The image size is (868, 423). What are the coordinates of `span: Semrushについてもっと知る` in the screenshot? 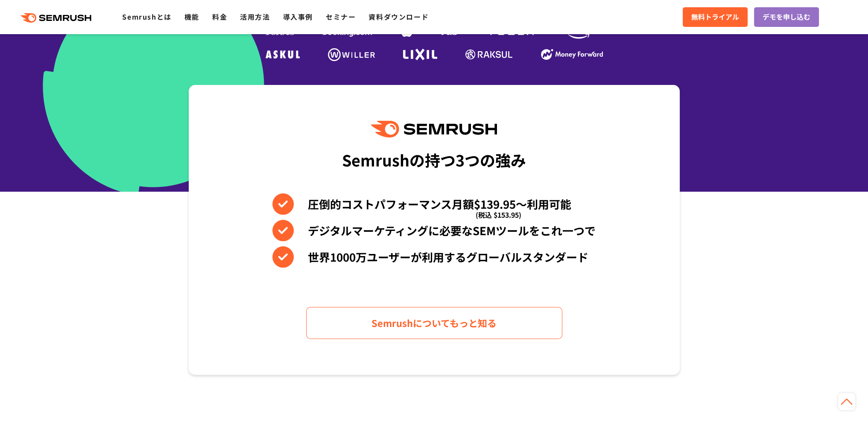 It's located at (434, 323).